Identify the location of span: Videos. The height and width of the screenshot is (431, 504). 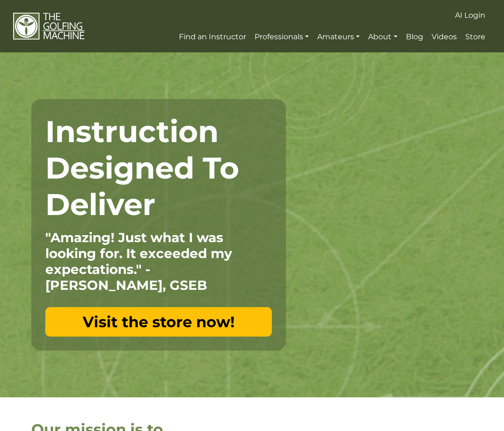
(445, 37).